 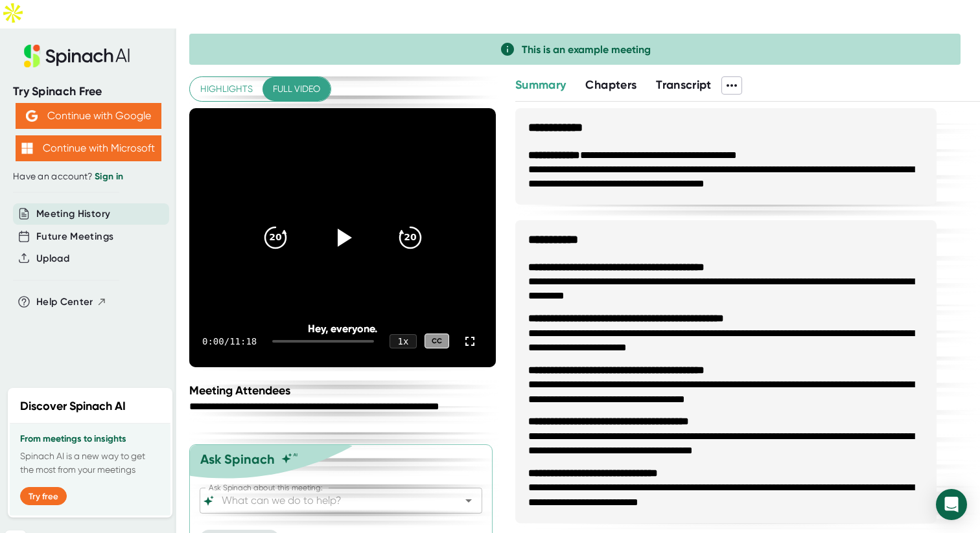 I want to click on span: Meeting History, so click(x=73, y=214).